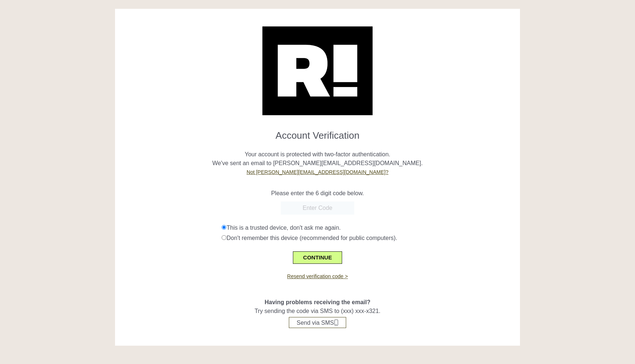 The width and height of the screenshot is (635, 364). I want to click on div: Try sending the code via SMS to (xxx) xxx-x321., so click(318, 304).